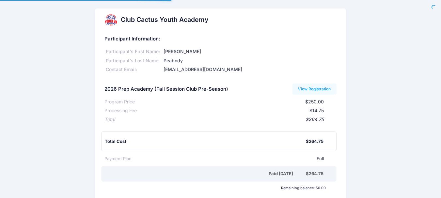 This screenshot has height=198, width=441. I want to click on div: Remaining balance: $0.00, so click(215, 188).